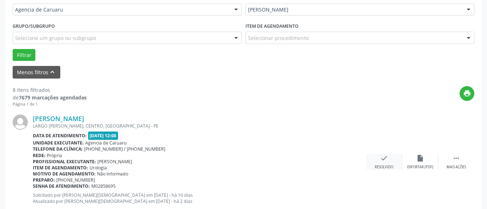  What do you see at coordinates (49, 104) in the screenshot?
I see `div: Página 1 de 1` at bounding box center [49, 104].